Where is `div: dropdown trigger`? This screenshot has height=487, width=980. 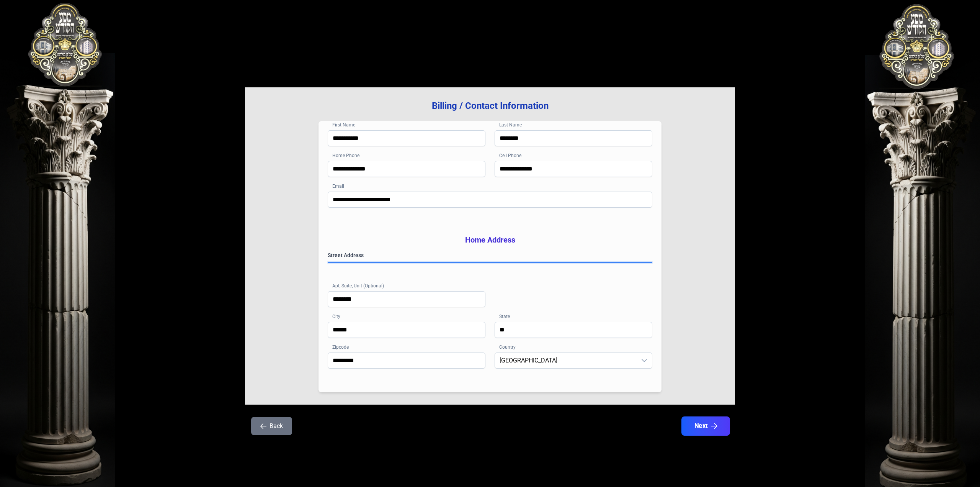 div: dropdown trigger is located at coordinates (645, 361).